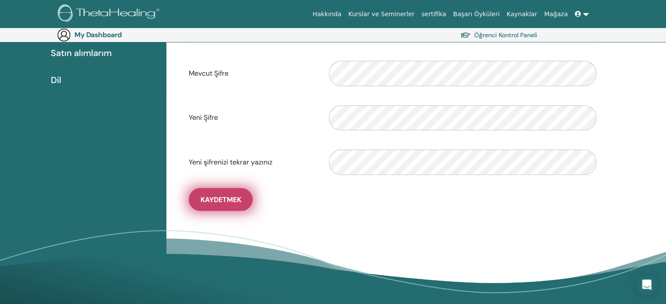 Image resolution: width=666 pixels, height=304 pixels. What do you see at coordinates (221, 200) in the screenshot?
I see `button: Kaydetmek` at bounding box center [221, 200].